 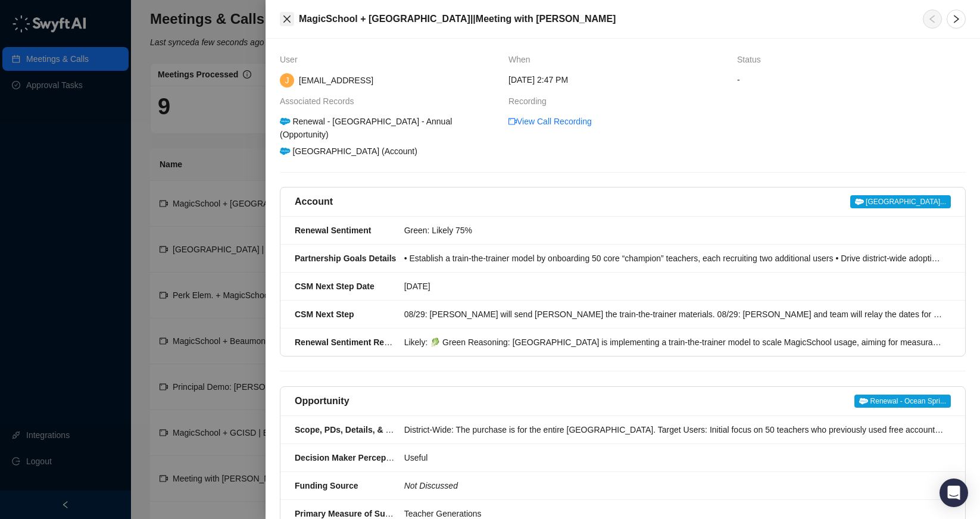 What do you see at coordinates (956, 19) in the screenshot?
I see `span: right` at bounding box center [956, 19].